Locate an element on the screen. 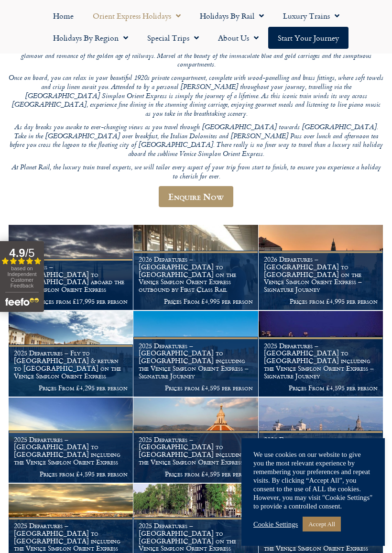 Image resolution: width=392 pixels, height=553 pixels. a: Cookie Settings is located at coordinates (275, 525).